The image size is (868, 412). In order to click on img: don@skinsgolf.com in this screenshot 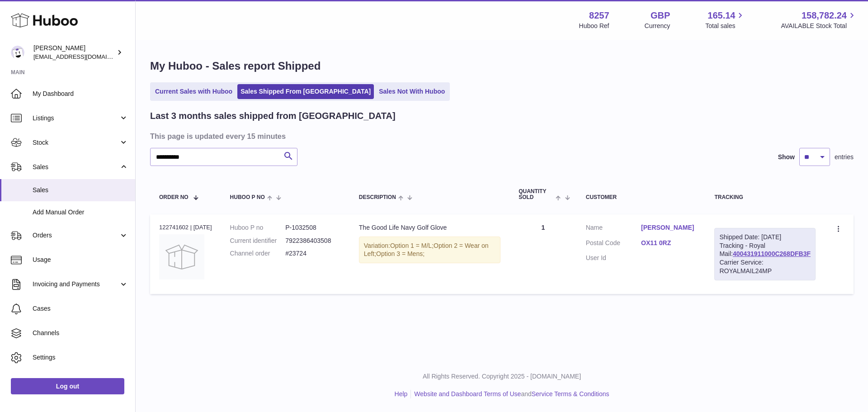, I will do `click(18, 52)`.